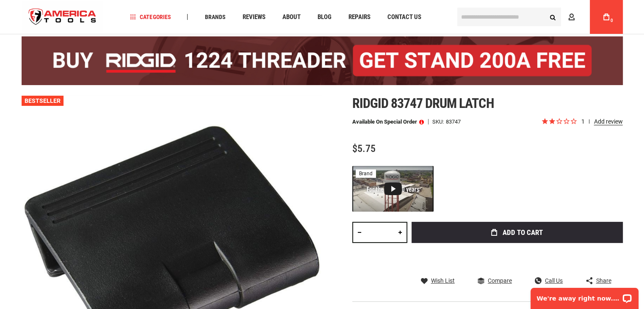  What do you see at coordinates (215, 17) in the screenshot?
I see `span: Brands` at bounding box center [215, 17].